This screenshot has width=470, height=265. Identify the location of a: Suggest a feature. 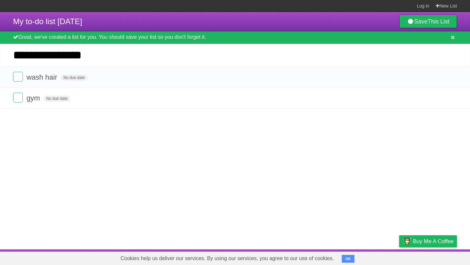
(437, 257).